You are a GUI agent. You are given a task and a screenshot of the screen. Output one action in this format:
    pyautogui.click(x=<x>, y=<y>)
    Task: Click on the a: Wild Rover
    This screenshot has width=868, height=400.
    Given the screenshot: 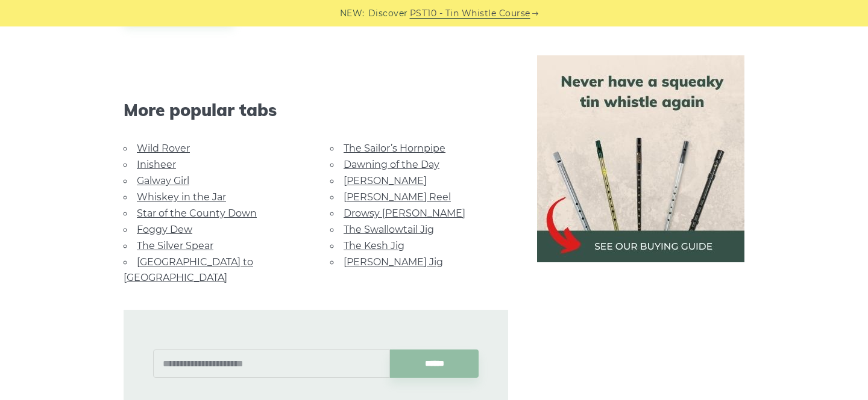 What is the action you would take?
    pyautogui.click(x=163, y=148)
    